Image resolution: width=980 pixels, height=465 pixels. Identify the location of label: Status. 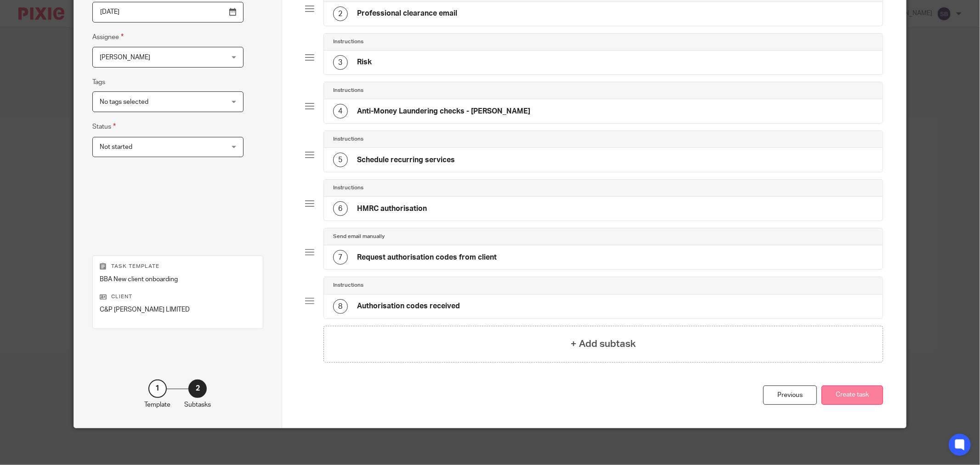
(104, 126).